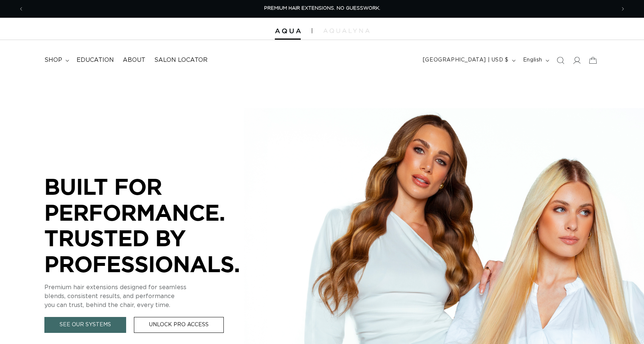 The height and width of the screenshot is (344, 644). Describe the element at coordinates (134, 60) in the screenshot. I see `a: About` at that location.